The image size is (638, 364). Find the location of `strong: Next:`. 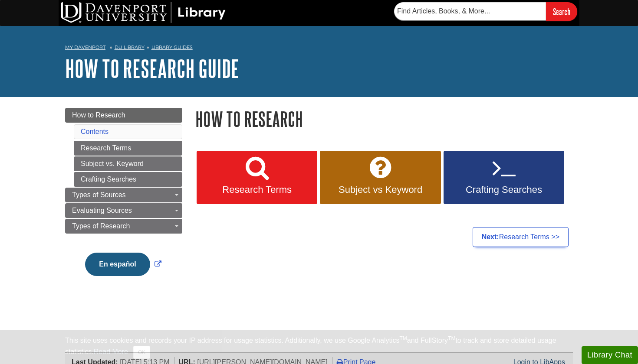

strong: Next: is located at coordinates (491, 236).